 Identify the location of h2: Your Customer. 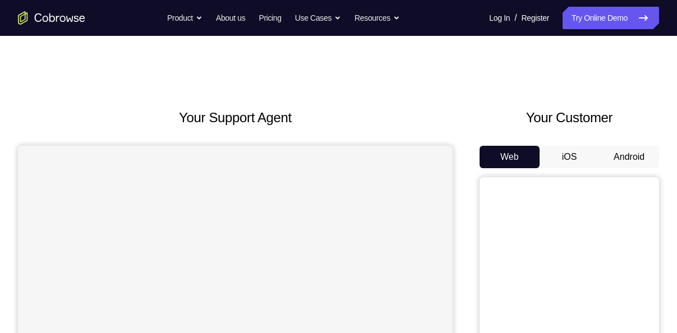
(569, 118).